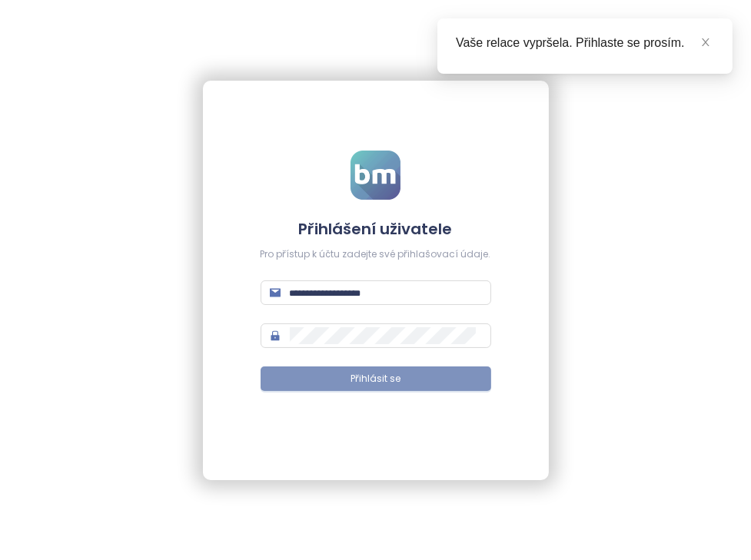 The width and height of the screenshot is (751, 560). I want to click on div: Pro přístup k účtu zadejte své přihlašovací údaje., so click(376, 255).